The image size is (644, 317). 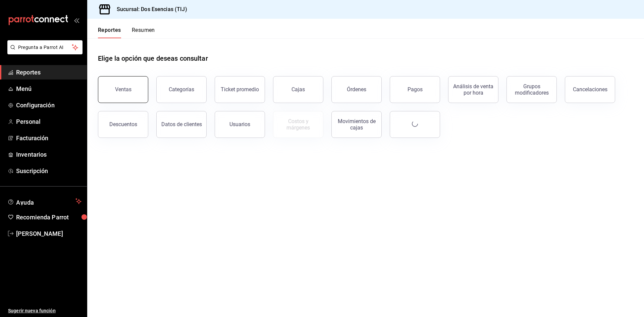 I want to click on div: Ventas, so click(x=123, y=89).